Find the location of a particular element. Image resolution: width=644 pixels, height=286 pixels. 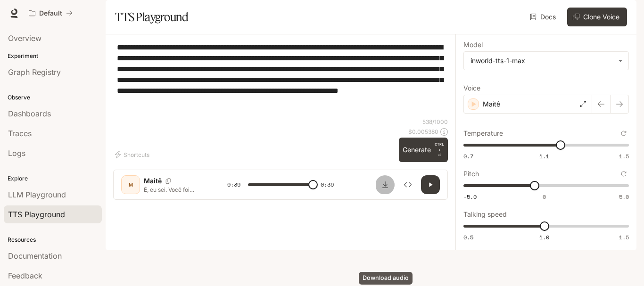

p: Default is located at coordinates (51, 14).